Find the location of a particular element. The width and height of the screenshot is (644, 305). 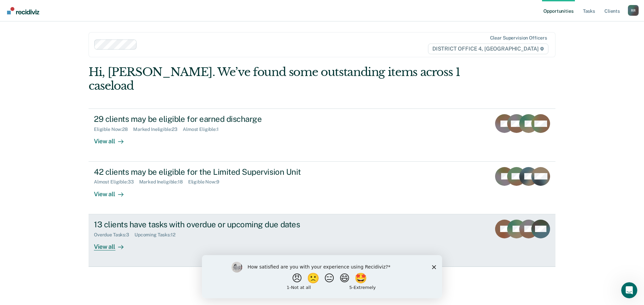

div: Overdue Tasks : 3 is located at coordinates (114, 235).